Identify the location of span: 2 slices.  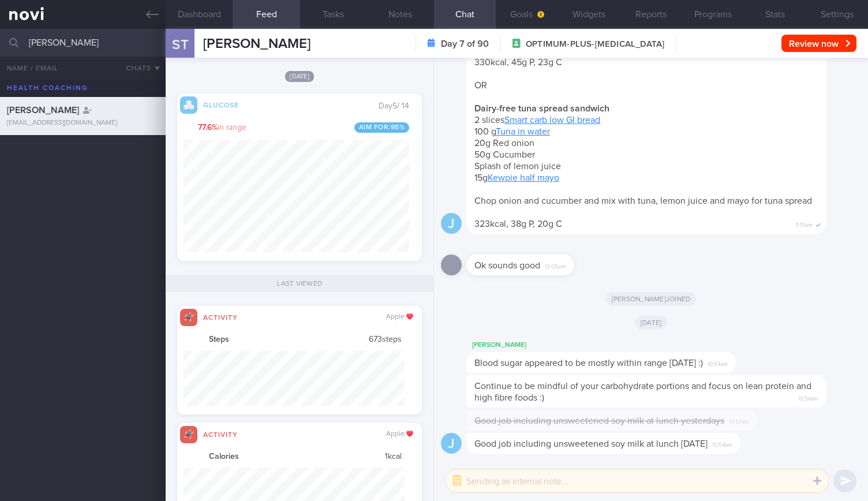
(538, 120).